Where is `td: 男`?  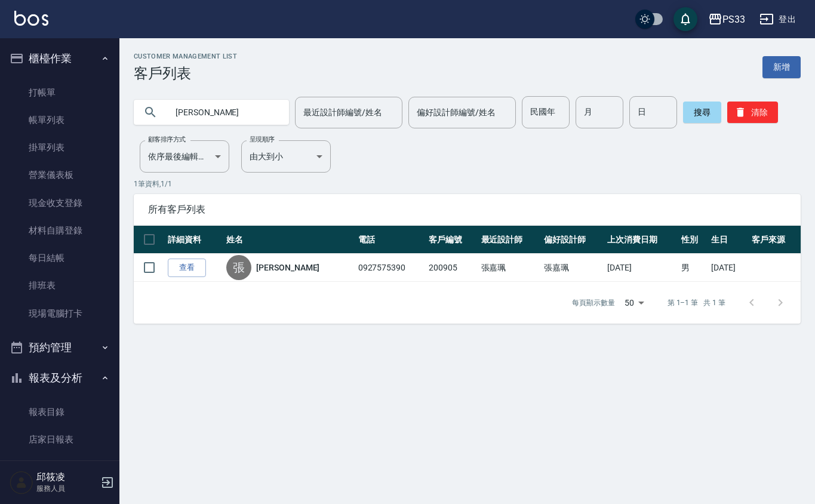 td: 男 is located at coordinates (693, 267).